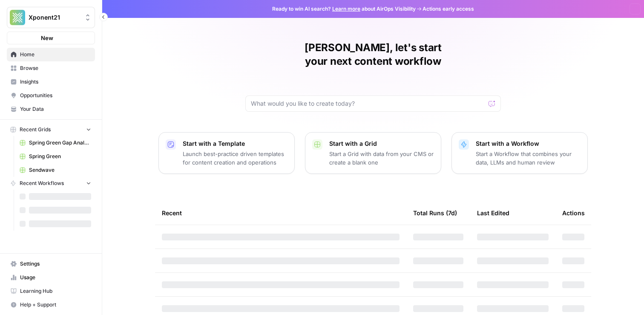 This screenshot has width=644, height=315. I want to click on span: Home, so click(56, 55).